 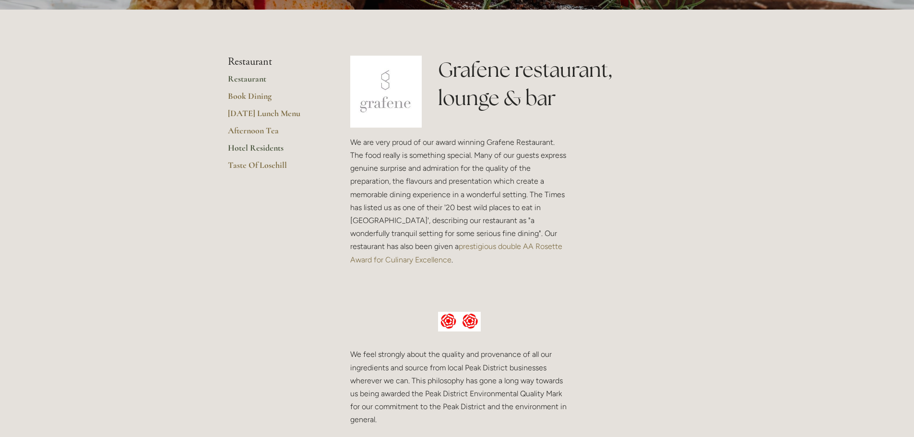 What do you see at coordinates (460, 201) in the screenshot?
I see `p: We are very proud of our award winning Grafene Restaurant. The food really is something special. ...` at bounding box center [460, 201].